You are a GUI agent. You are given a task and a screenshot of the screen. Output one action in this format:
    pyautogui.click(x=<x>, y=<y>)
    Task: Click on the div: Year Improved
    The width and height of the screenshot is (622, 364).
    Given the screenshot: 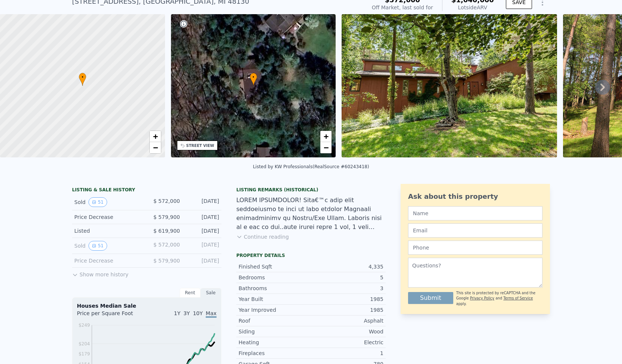 What is the action you would take?
    pyautogui.click(x=275, y=310)
    